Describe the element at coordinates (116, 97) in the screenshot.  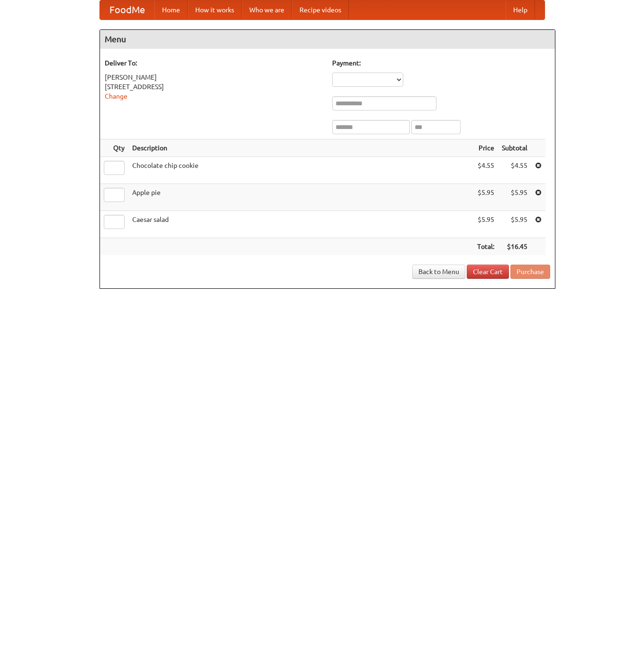
I see `a: Change` at that location.